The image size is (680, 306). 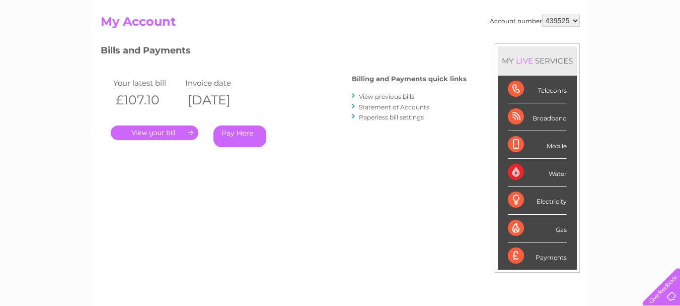 What do you see at coordinates (537, 89) in the screenshot?
I see `div: Telecoms` at bounding box center [537, 89].